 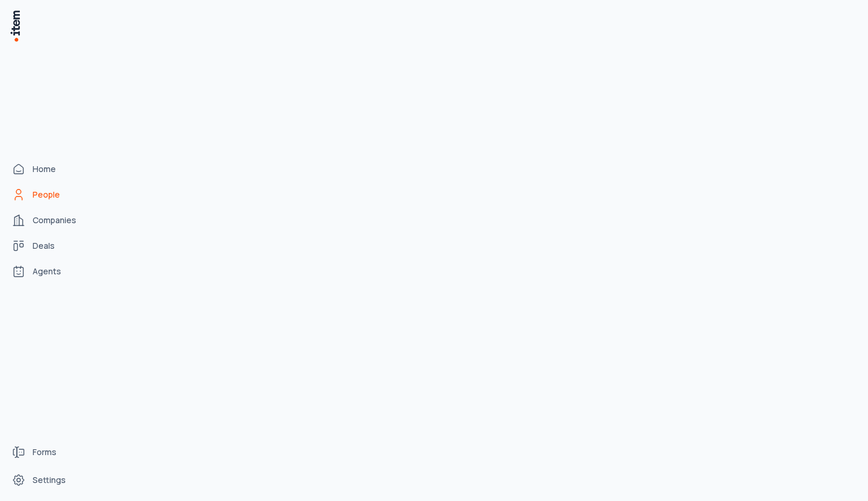 What do you see at coordinates (44, 246) in the screenshot?
I see `span: Deals` at bounding box center [44, 246].